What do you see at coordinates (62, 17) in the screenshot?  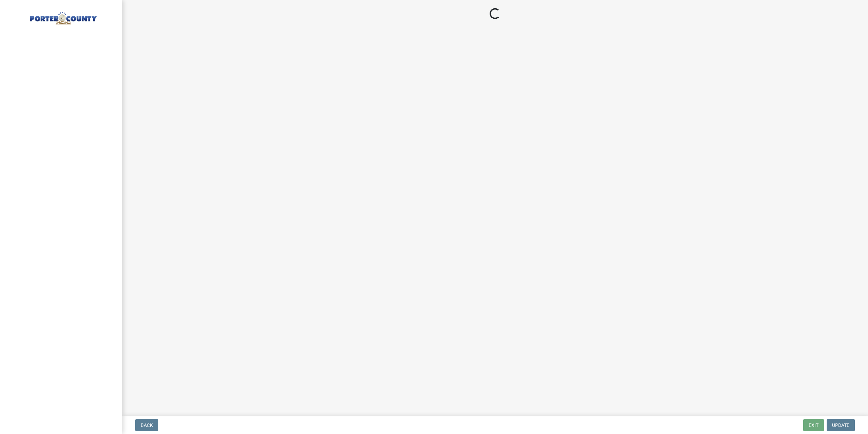 I see `img: Porter County, Indiana` at bounding box center [62, 17].